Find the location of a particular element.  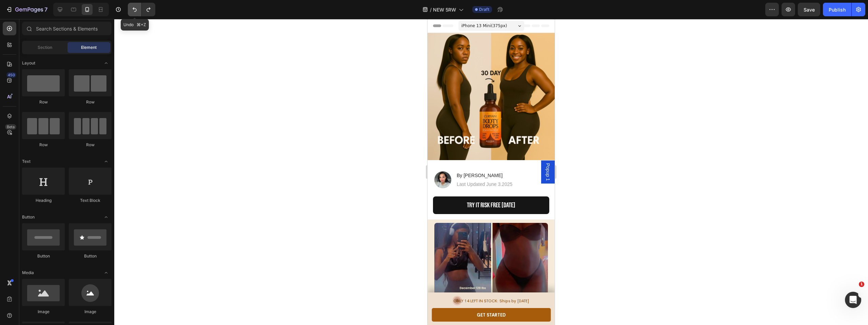

p: GET STARTED is located at coordinates (63, 296).